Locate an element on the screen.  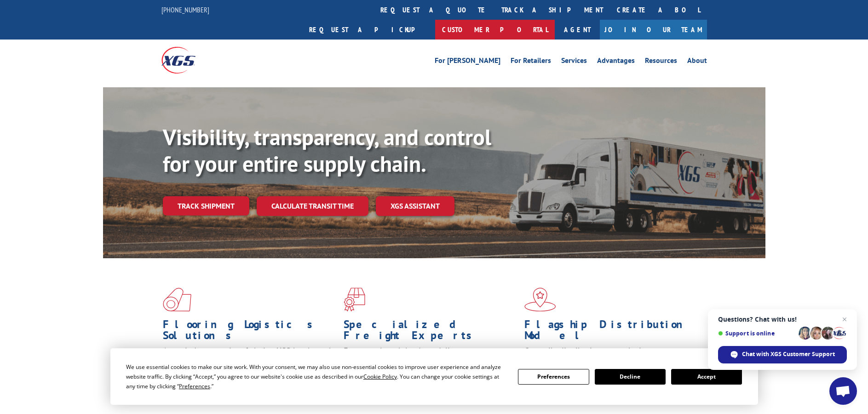
button: Preferences is located at coordinates (553, 377).